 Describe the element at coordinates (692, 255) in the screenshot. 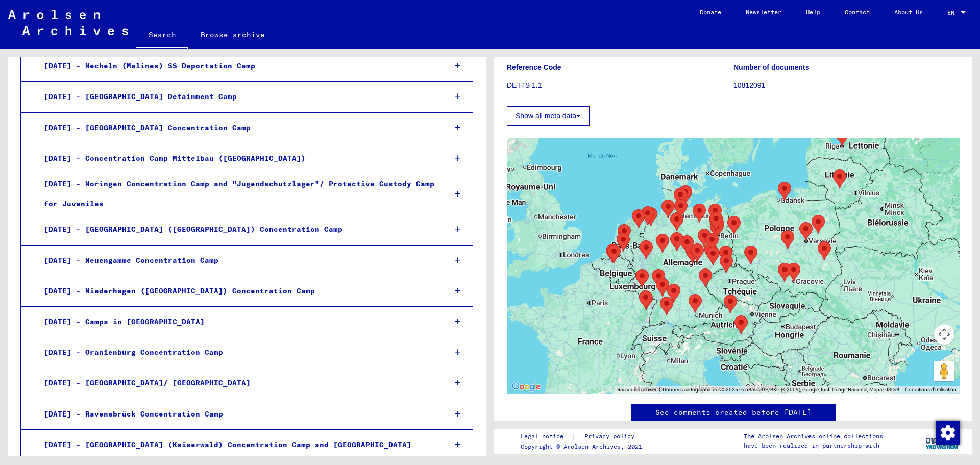

I see `div: Buchenwald Concentration Camp` at that location.